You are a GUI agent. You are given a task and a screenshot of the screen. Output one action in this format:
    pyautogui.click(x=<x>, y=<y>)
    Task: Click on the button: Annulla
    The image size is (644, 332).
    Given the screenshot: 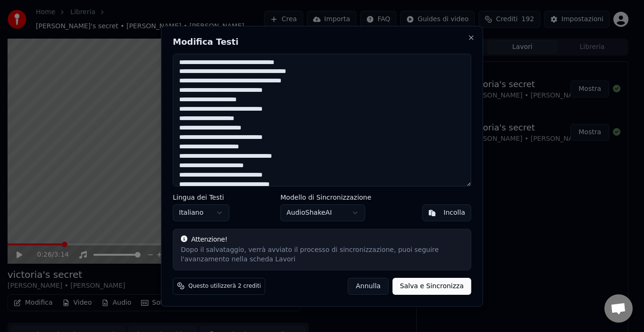 What is the action you would take?
    pyautogui.click(x=368, y=286)
    